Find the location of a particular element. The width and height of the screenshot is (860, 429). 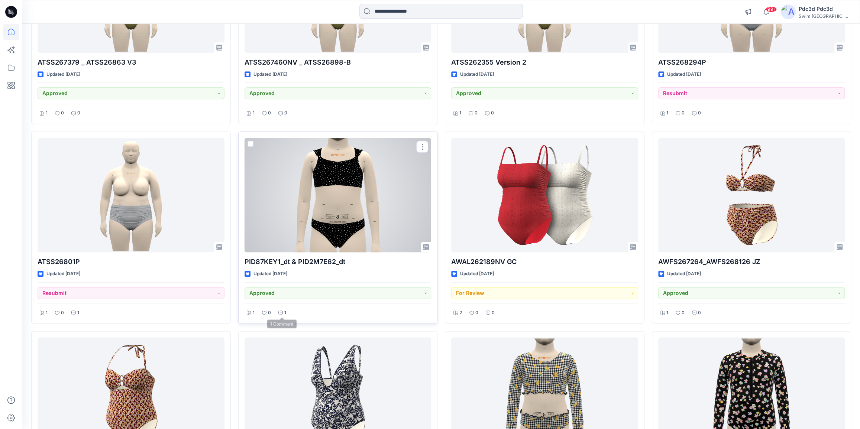

a: AWFS267264_AWFS268126 JZ is located at coordinates (751, 195).